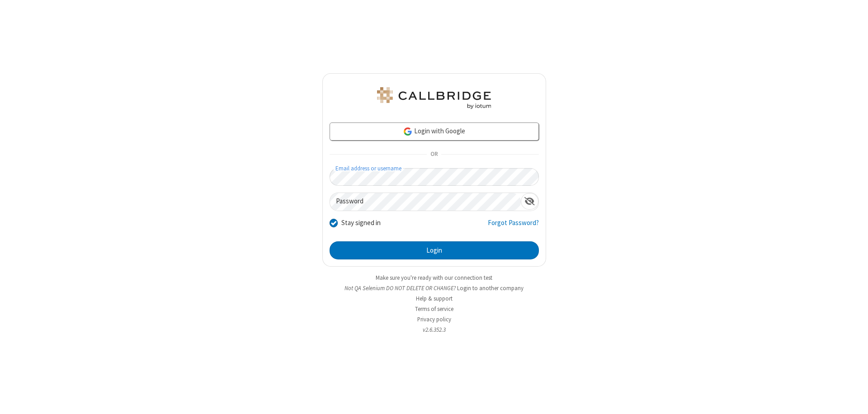 This screenshot has width=868, height=414. What do you see at coordinates (529, 201) in the screenshot?
I see `div: Show password` at bounding box center [529, 201].